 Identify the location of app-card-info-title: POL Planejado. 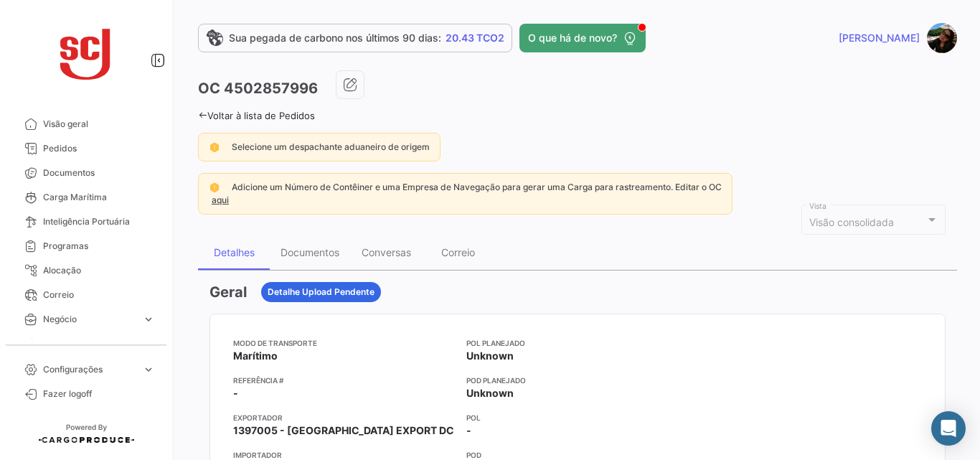
(577, 343).